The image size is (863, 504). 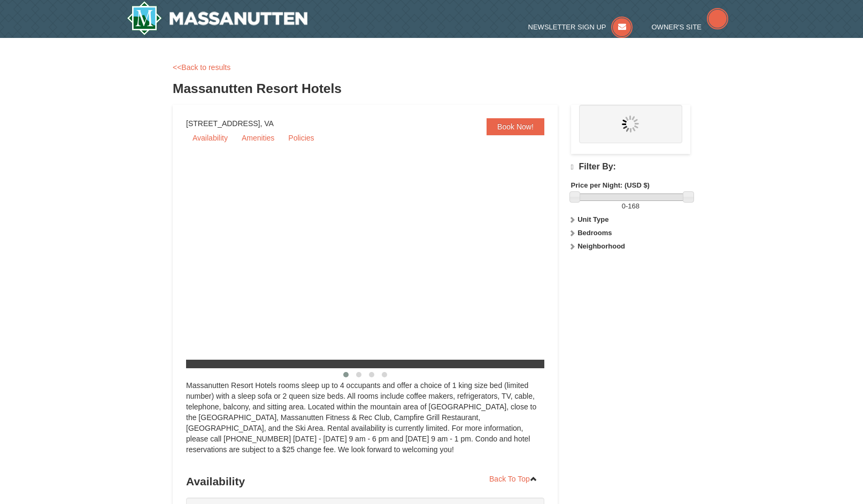 What do you see at coordinates (690, 26) in the screenshot?
I see `a: Owner's Site` at bounding box center [690, 26].